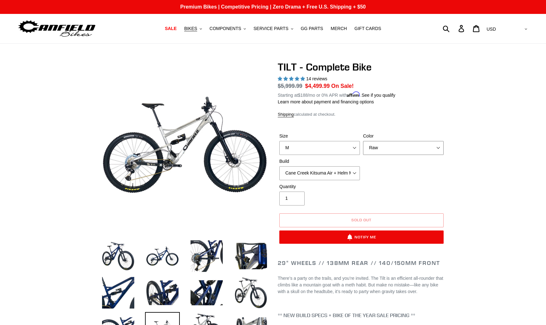 The height and width of the screenshot is (325, 546). I want to click on span: GG PARTS, so click(312, 28).